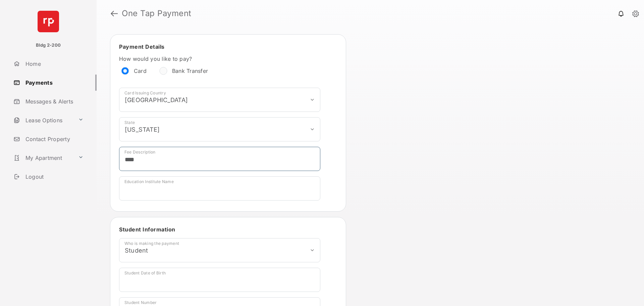  Describe the element at coordinates (54, 64) in the screenshot. I see `a: Home` at that location.